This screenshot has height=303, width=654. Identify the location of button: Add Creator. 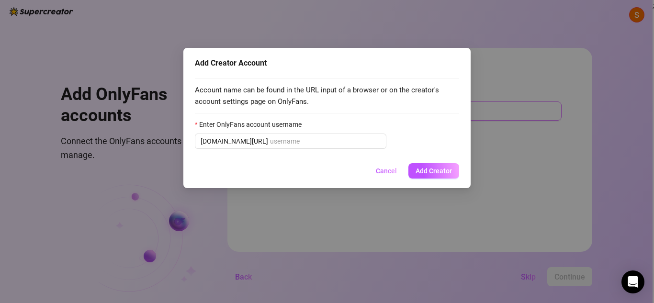
(434, 171).